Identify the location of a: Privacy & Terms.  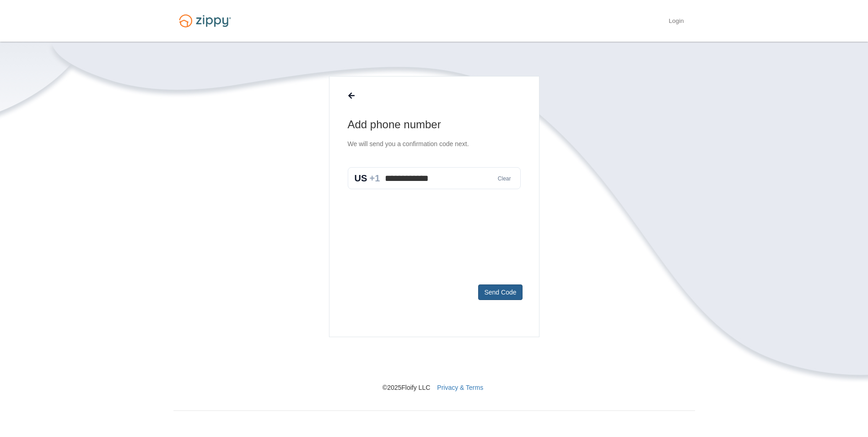
(460, 387).